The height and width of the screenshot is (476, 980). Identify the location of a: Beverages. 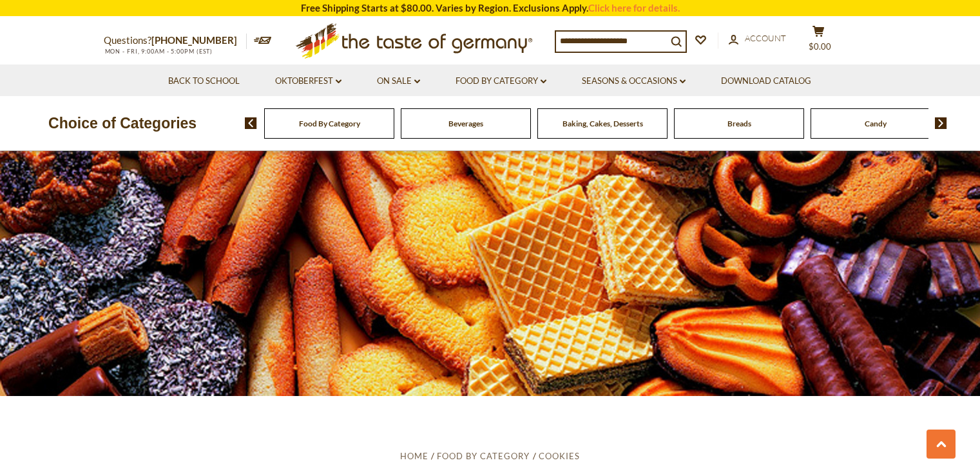
(466, 124).